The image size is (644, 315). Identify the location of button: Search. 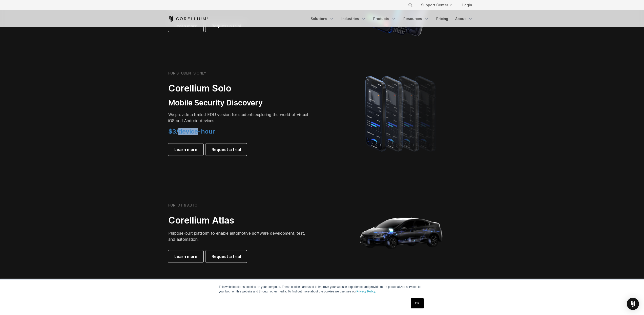
(411, 5).